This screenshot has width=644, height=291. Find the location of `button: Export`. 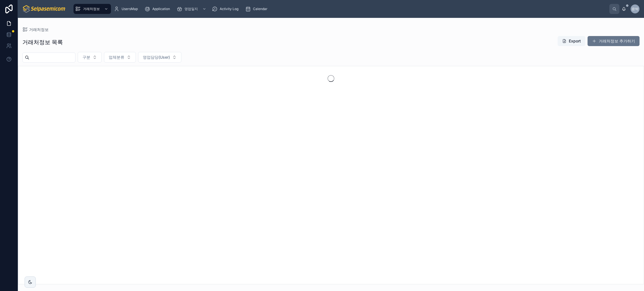

button: Export is located at coordinates (571, 41).